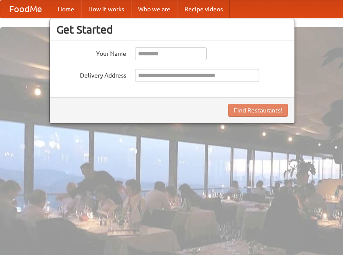  I want to click on label: Delivery Address, so click(91, 74).